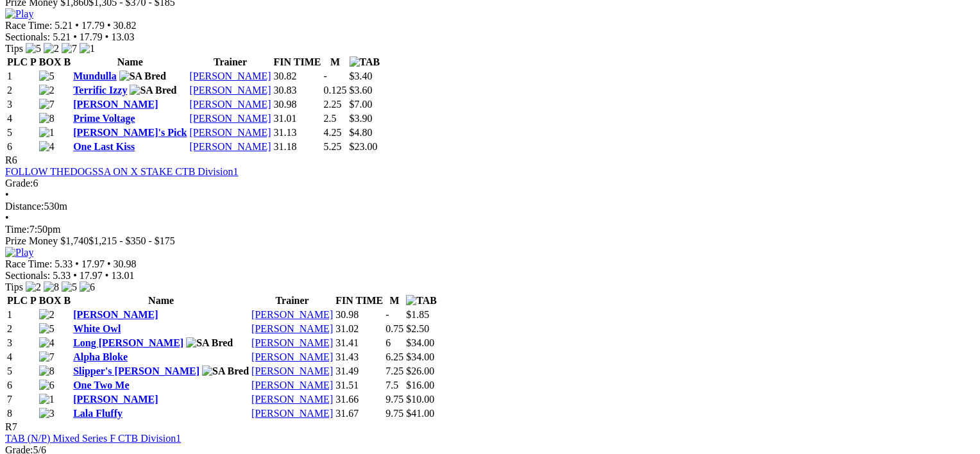  What do you see at coordinates (418, 315) in the screenshot?
I see `span: $1.85` at bounding box center [418, 315].